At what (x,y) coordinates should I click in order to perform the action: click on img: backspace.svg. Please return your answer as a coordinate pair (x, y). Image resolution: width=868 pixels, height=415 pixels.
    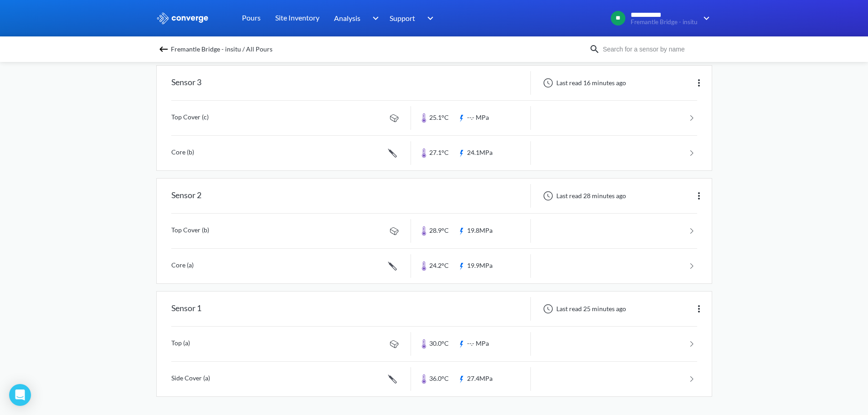
    Looking at the image, I should click on (164, 49).